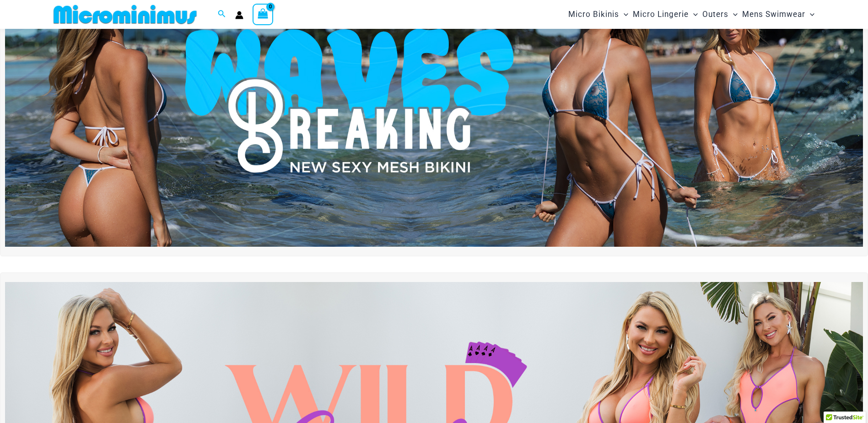  Describe the element at coordinates (719, 14) in the screenshot. I see `a: OutersMenu ToggleMenu Toggle` at that location.